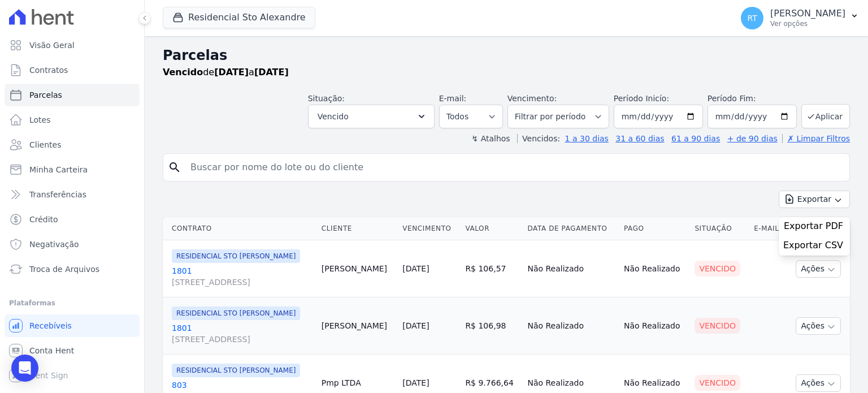  I want to click on div: Open Intercom Messenger, so click(25, 368).